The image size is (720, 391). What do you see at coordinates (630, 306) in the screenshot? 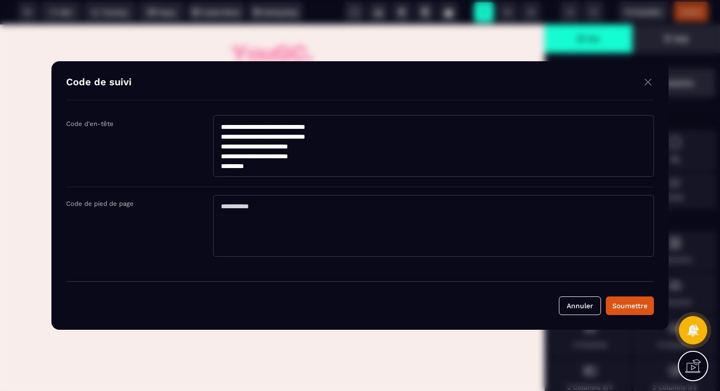
I see `div: Soumettre` at bounding box center [630, 306].